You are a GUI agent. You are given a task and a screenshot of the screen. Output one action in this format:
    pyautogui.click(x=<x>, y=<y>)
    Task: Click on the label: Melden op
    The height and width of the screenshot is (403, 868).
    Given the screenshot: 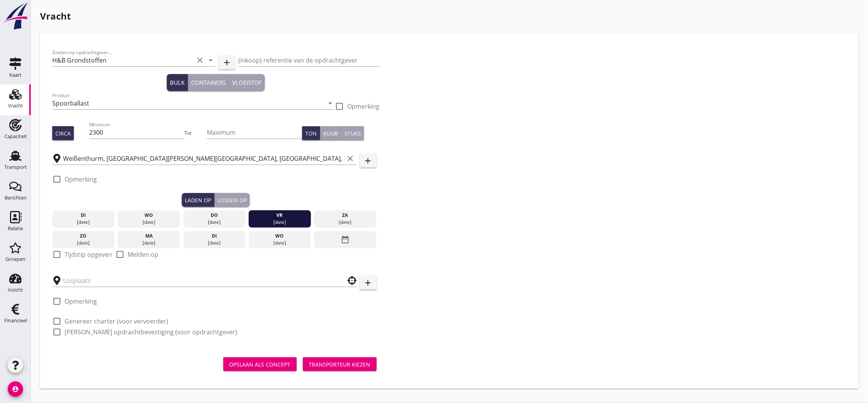 What is the action you would take?
    pyautogui.click(x=143, y=254)
    